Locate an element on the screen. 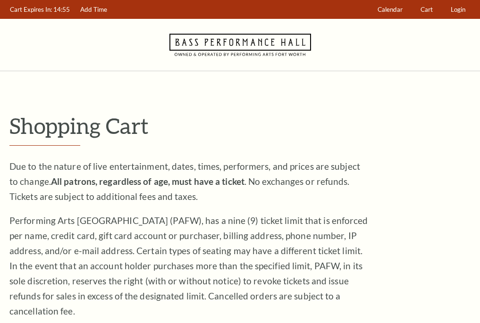 The width and height of the screenshot is (480, 323). span: 14:55 is located at coordinates (61, 9).